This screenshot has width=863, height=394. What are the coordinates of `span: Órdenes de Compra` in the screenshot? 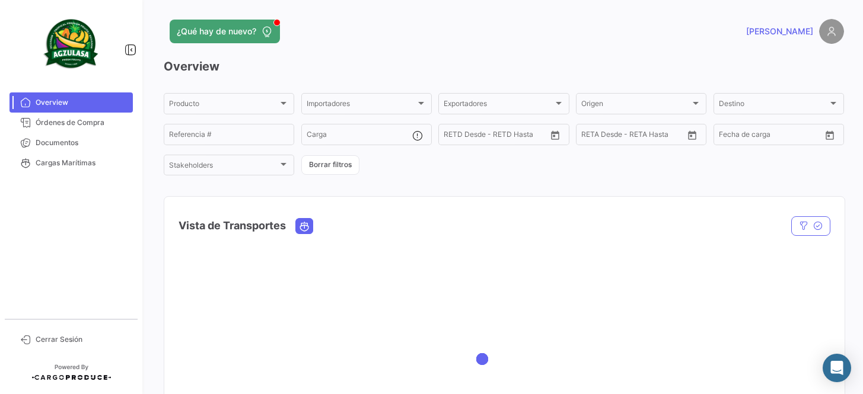 It's located at (82, 123).